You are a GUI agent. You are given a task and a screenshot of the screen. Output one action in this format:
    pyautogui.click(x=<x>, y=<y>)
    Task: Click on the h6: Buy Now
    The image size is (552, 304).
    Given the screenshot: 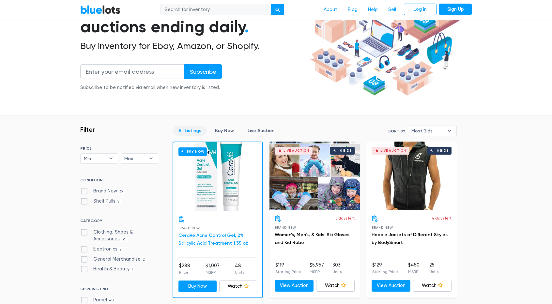 What is the action you would take?
    pyautogui.click(x=192, y=151)
    